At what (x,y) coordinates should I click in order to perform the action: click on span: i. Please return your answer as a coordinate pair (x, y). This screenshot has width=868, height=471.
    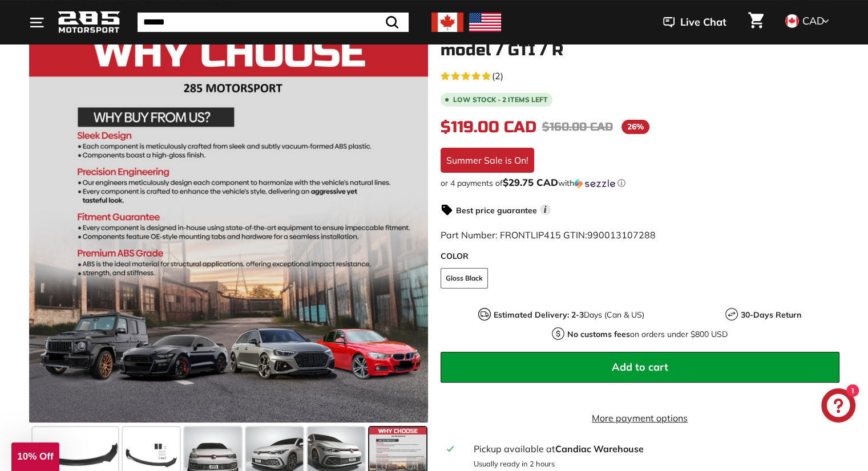
    Looking at the image, I should click on (545, 210).